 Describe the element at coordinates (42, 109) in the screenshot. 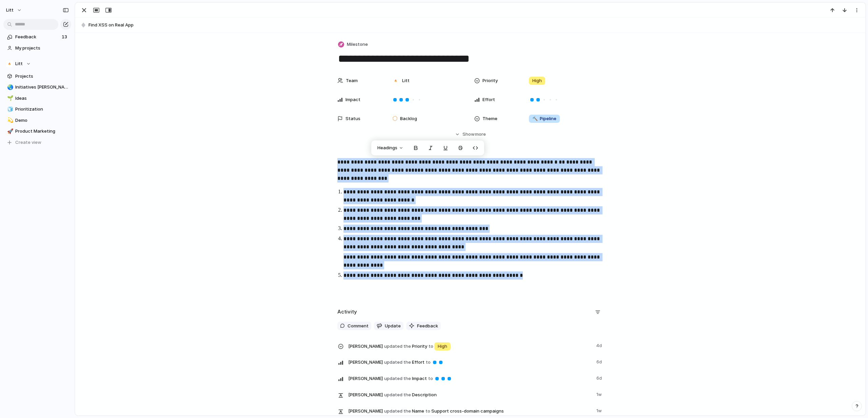

I see `span: Prioritization` at that location.